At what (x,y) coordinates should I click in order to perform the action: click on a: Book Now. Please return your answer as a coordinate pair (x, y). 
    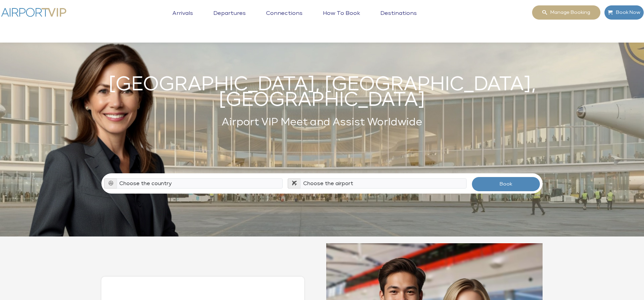
    Looking at the image, I should click on (624, 12).